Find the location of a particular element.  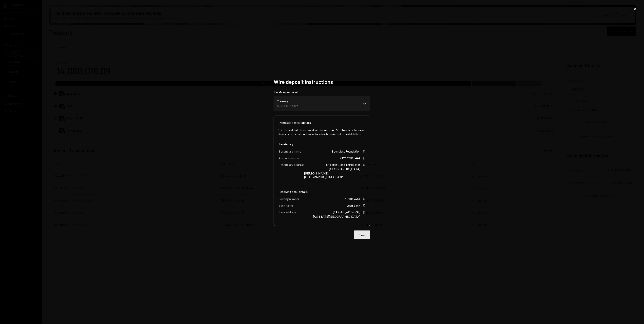

div: Use these details to receive domestic wires and ACH transfers. Incoming deposits to this account ... is located at coordinates (322, 132).